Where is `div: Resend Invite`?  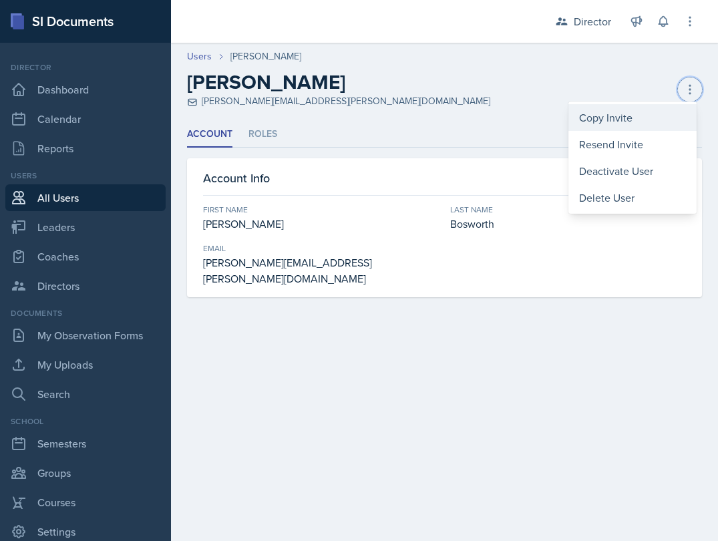
div: Resend Invite is located at coordinates (633, 144).